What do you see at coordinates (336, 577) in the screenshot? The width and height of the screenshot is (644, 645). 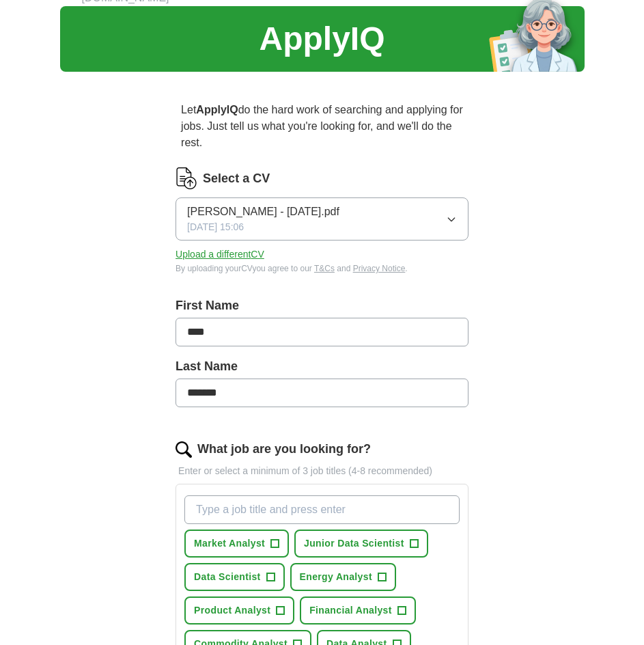 I see `span: Energy Analyst` at bounding box center [336, 577].